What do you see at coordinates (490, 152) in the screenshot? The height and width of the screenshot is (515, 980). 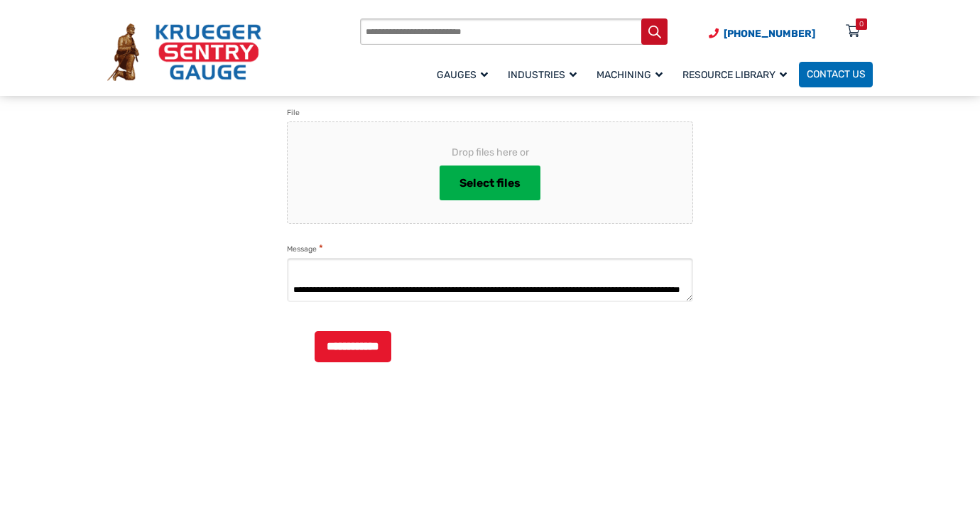 I see `span: Drop files here or` at bounding box center [490, 152].